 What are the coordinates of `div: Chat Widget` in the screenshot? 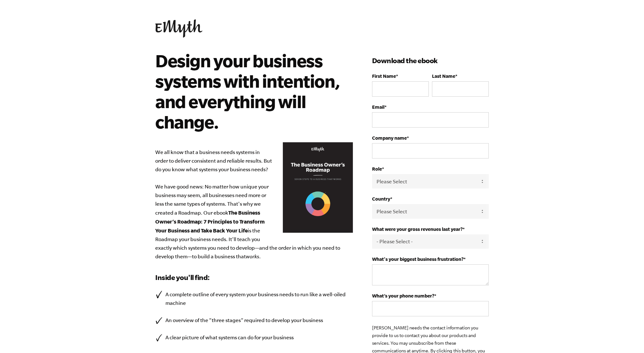 It's located at (628, 338).